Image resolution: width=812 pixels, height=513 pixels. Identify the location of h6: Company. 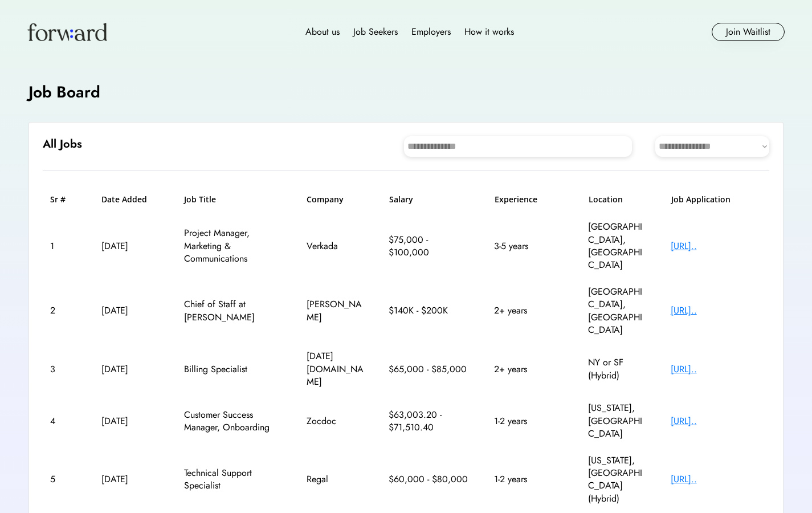
(335, 200).